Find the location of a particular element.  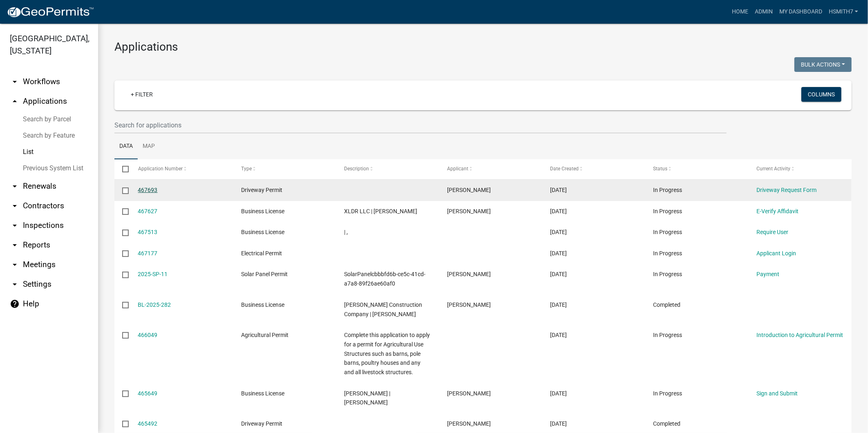

span: Complete this application to apply for a permit for Agricultural Use Structures such as barns, po... is located at coordinates (387, 353).